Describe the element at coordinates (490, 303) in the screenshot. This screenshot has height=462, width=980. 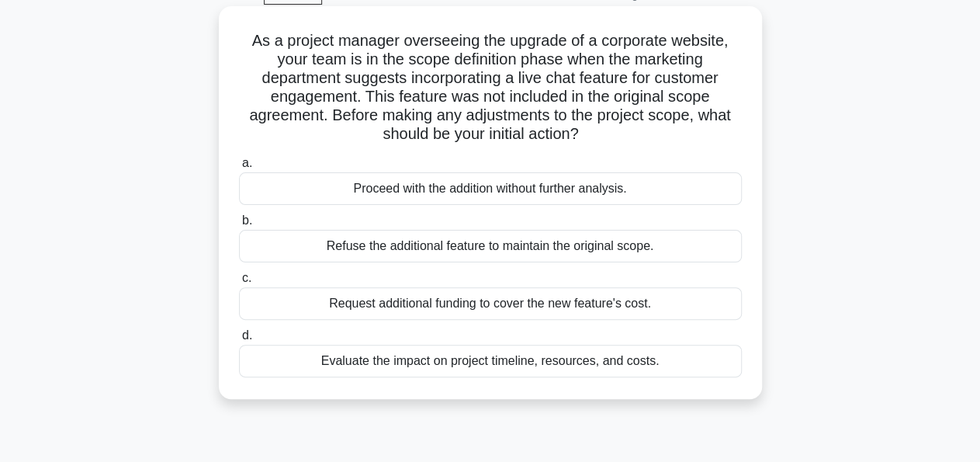
I see `div: Request additional funding to cover the new feature's cost.` at that location.